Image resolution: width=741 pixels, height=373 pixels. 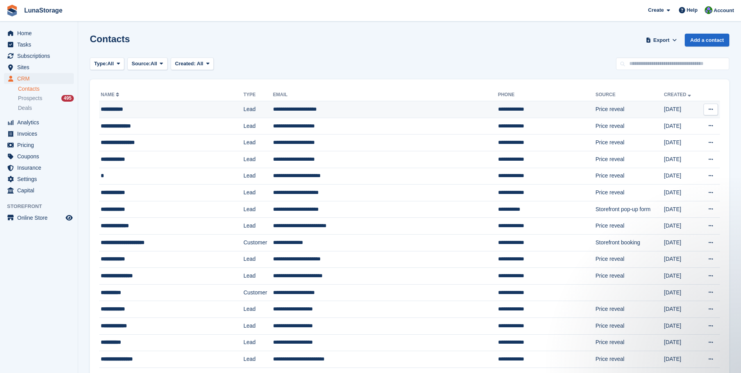 I want to click on span: Account, so click(x=724, y=11).